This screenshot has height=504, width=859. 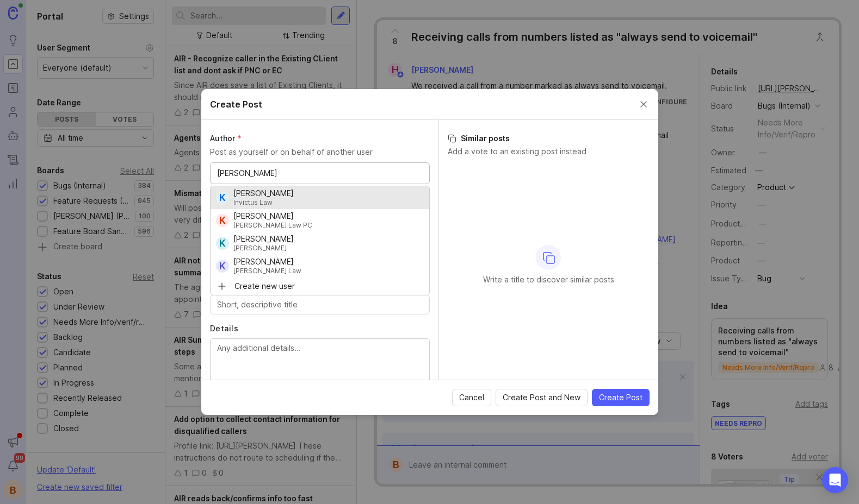 I want to click on button: Cancel, so click(x=472, y=398).